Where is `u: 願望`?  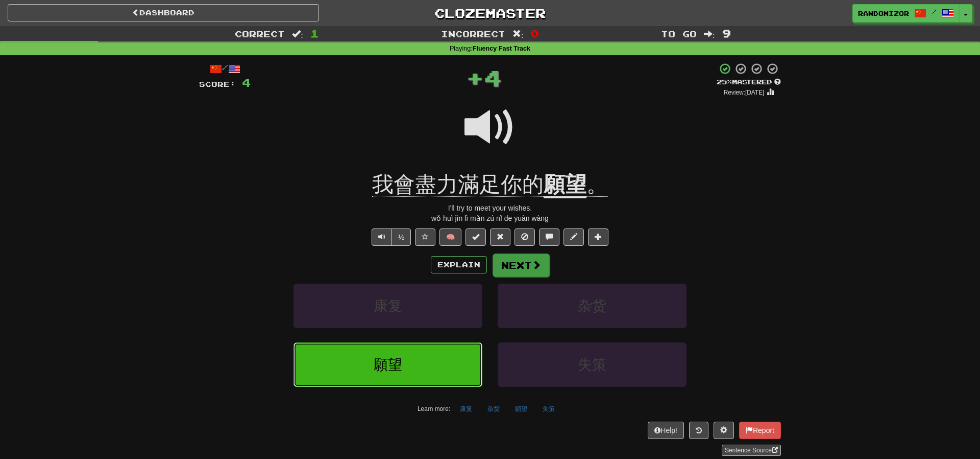
u: 願望 is located at coordinates (565, 185).